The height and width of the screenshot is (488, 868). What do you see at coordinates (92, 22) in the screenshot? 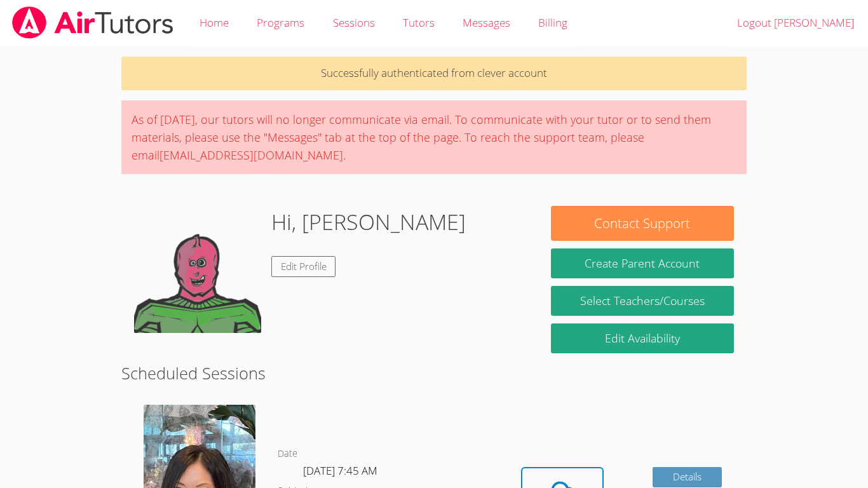
I see `img: airtutors_banner-c4298cdbf04f3fff15de1276eac7730deb9818008684d7c2e4769d2f7ddbe033.png` at bounding box center [92, 22].